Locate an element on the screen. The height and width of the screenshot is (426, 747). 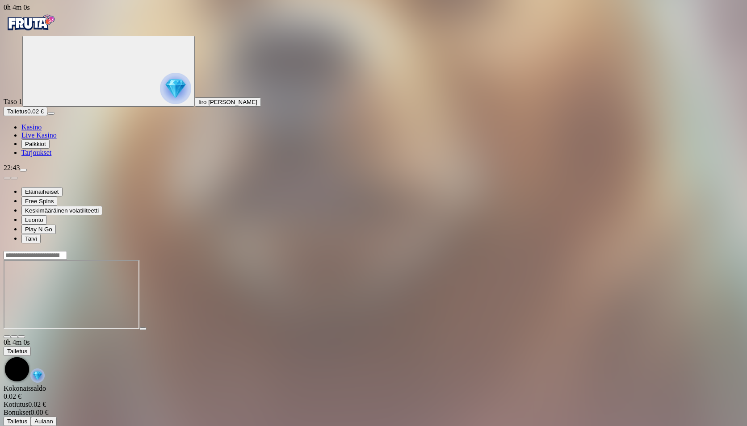
span: Talvi is located at coordinates (31, 238).